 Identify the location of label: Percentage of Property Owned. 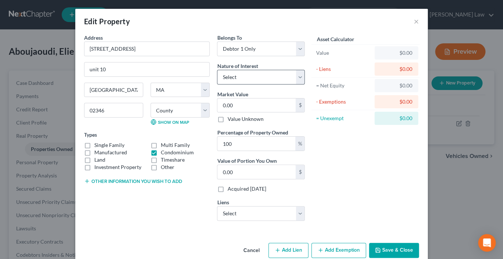
(252, 132).